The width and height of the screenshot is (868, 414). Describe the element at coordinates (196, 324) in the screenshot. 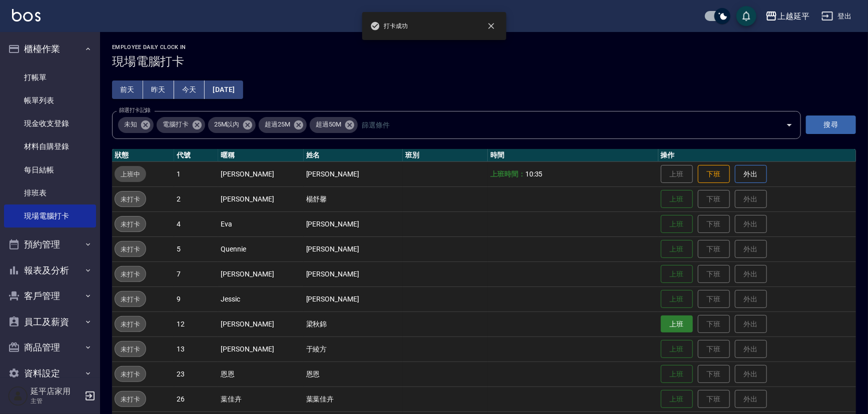

I see `td: 12` at that location.